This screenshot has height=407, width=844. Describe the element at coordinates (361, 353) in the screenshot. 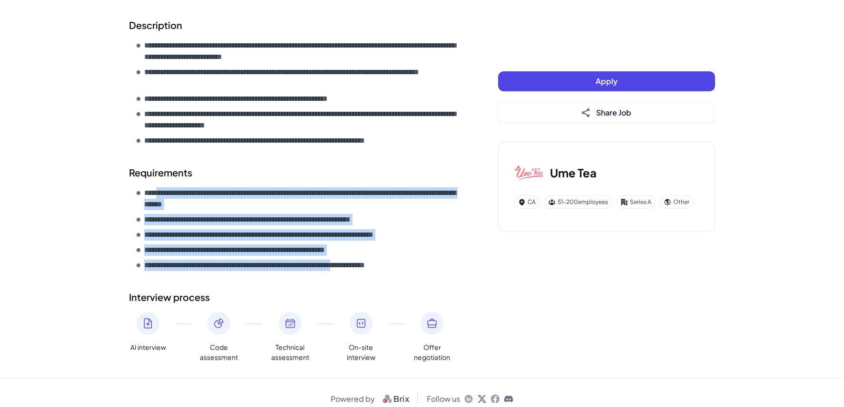

I see `span: On-site interview` at that location.